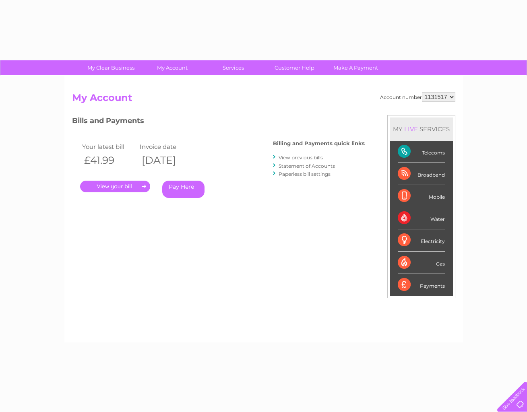 This screenshot has height=412, width=527. Describe the element at coordinates (294, 68) in the screenshot. I see `a: Customer Help` at that location.